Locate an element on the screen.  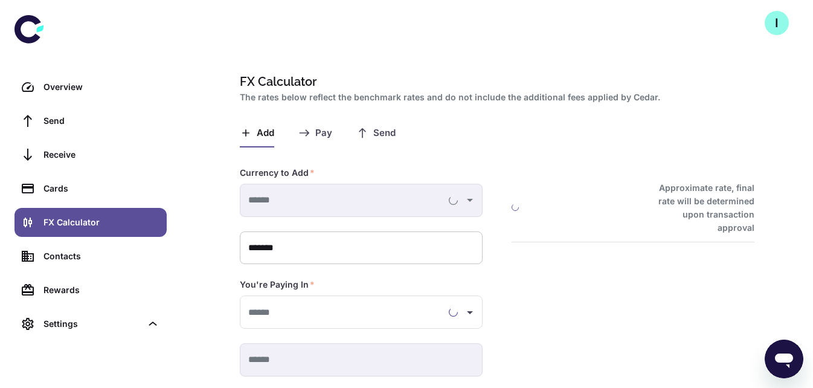
a: Contacts is located at coordinates (91, 256).